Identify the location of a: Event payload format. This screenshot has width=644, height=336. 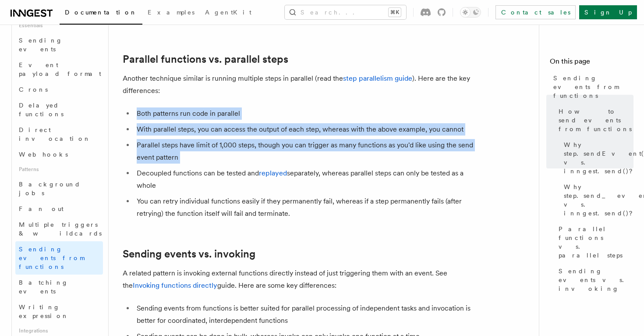
(59, 69).